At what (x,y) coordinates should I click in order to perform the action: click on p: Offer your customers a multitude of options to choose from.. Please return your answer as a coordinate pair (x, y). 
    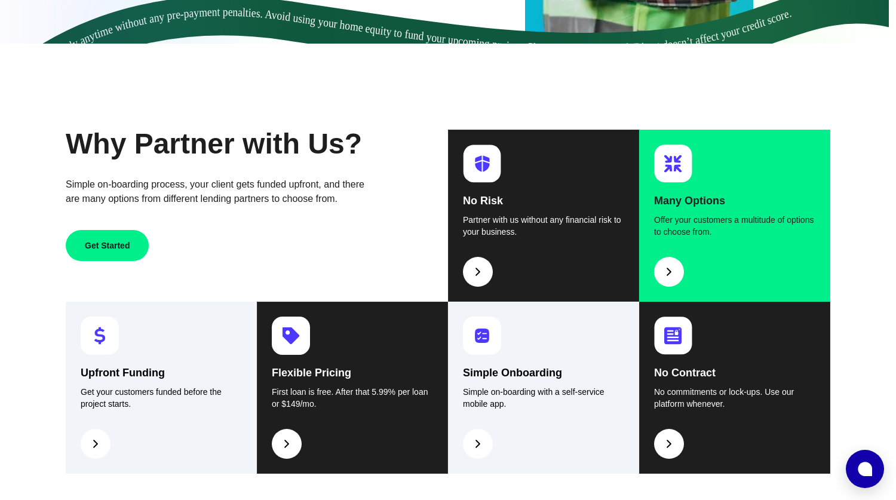
    Looking at the image, I should click on (735, 226).